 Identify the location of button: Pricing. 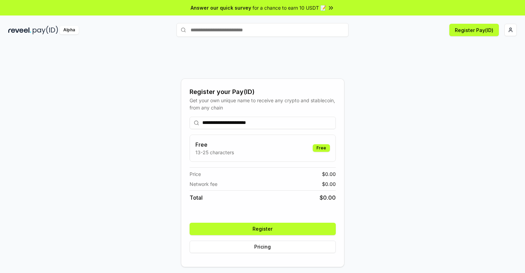
(262, 247).